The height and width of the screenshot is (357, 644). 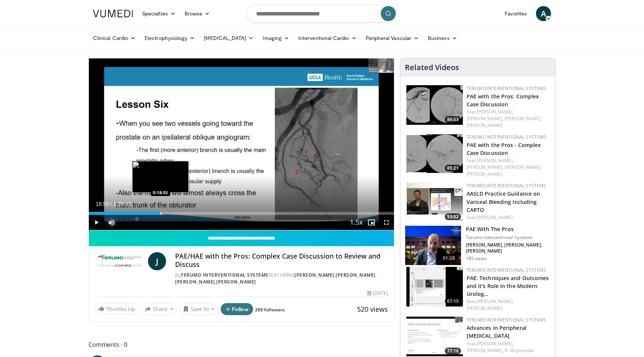 What do you see at coordinates (435, 154) in the screenshot?
I see `img: 2880b503-176d-42d6-8e25-38e0446d51c9.150x105_q85_crop-smart_upscale.jpg` at bounding box center [435, 154].